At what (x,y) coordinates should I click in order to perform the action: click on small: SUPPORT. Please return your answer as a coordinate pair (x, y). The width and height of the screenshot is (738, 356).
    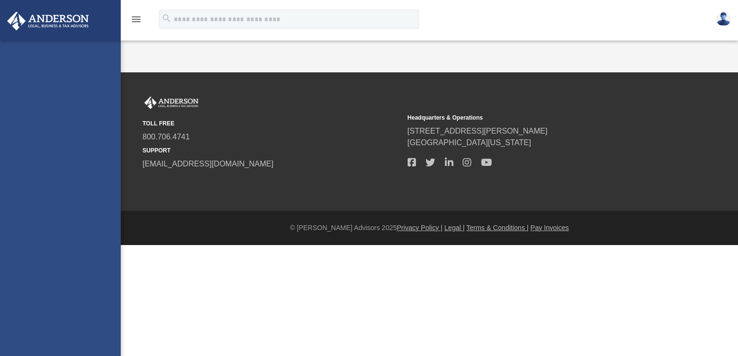
    Looking at the image, I should click on (271, 151).